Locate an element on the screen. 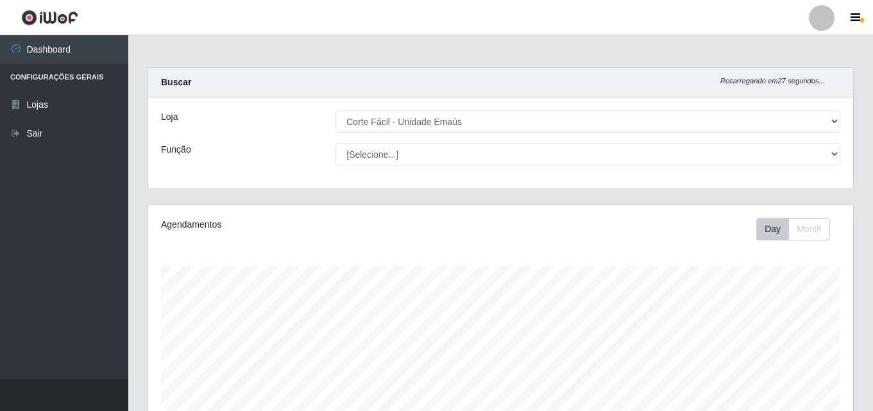 This screenshot has width=873, height=411. div: Agendamentos is located at coordinates (297, 225).